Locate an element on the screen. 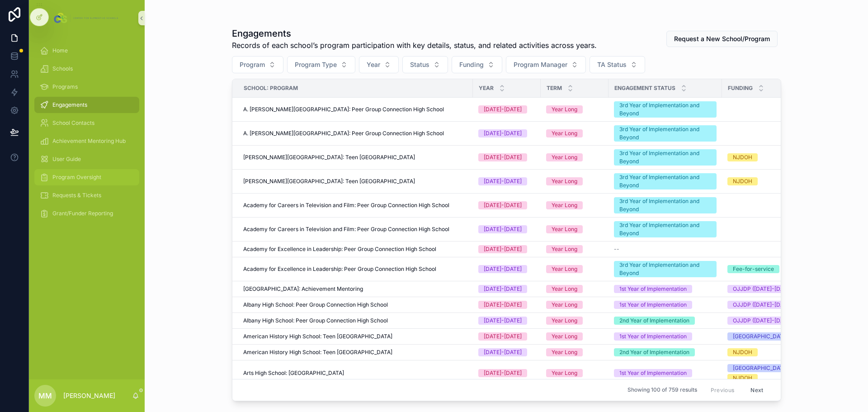 This screenshot has width=868, height=412. a: Requests & Tickets is located at coordinates (87, 195).